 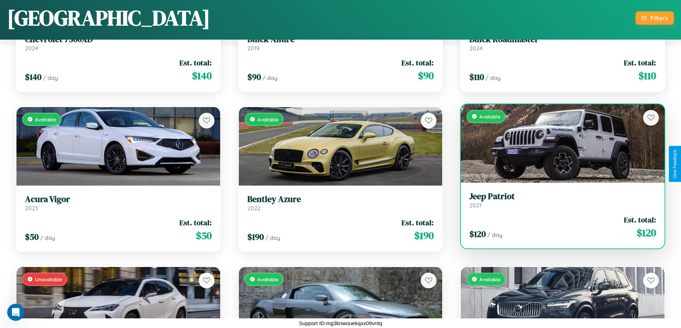 I want to click on a: Chevrolet 7500XD2024, so click(x=118, y=43).